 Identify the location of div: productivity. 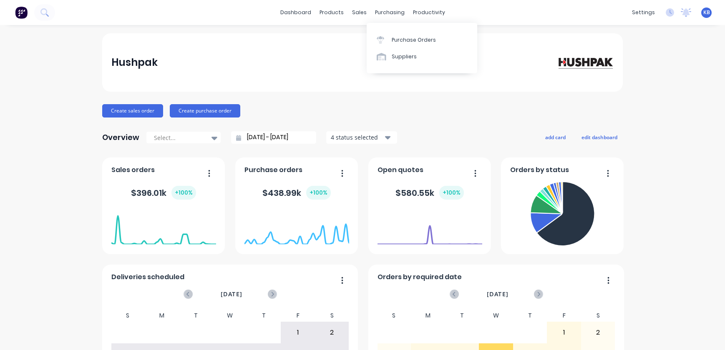
(429, 13).